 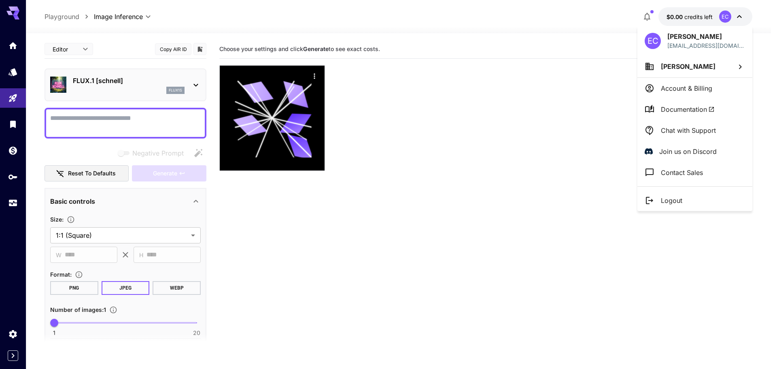 I want to click on div: v 4.0.25, so click(x=31, y=16).